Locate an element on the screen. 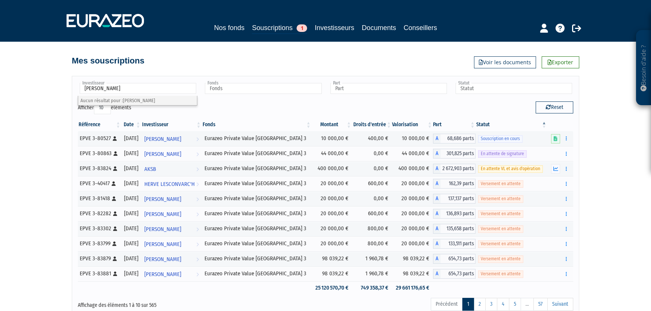 The image size is (651, 311). select: Afficheréléments is located at coordinates (102, 108).